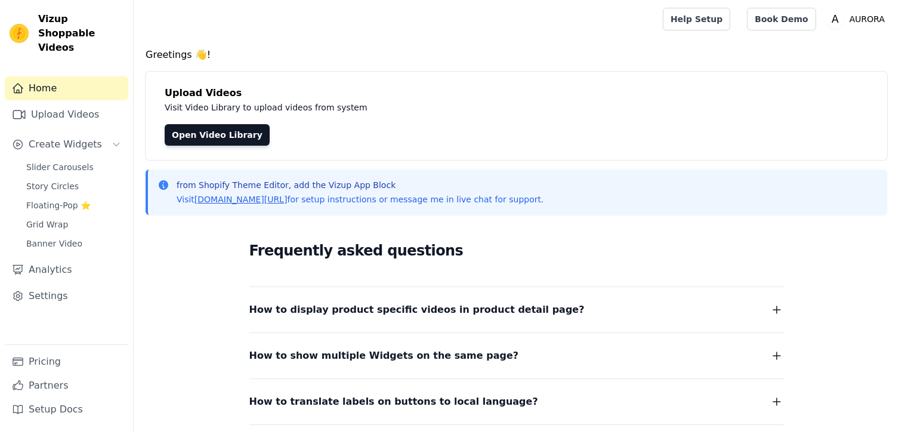 This screenshot has height=431, width=899. What do you see at coordinates (47, 224) in the screenshot?
I see `span: Grid Wrap` at bounding box center [47, 224].